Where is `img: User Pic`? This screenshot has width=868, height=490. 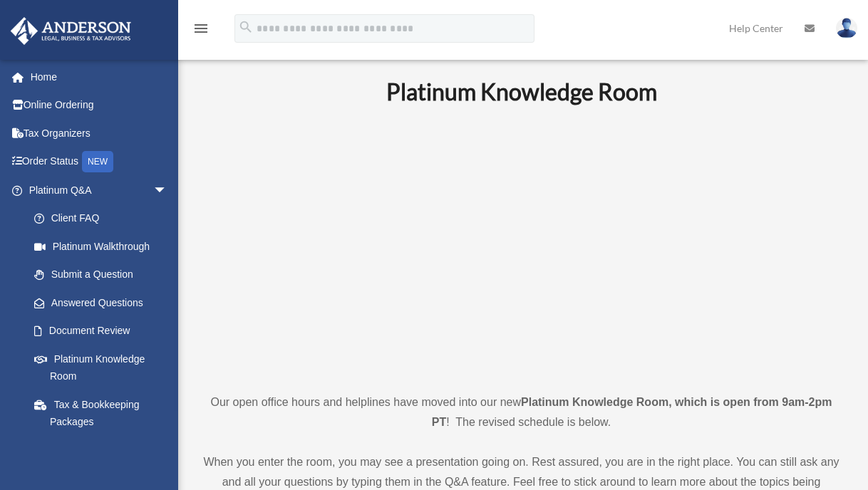
img: User Pic is located at coordinates (846, 28).